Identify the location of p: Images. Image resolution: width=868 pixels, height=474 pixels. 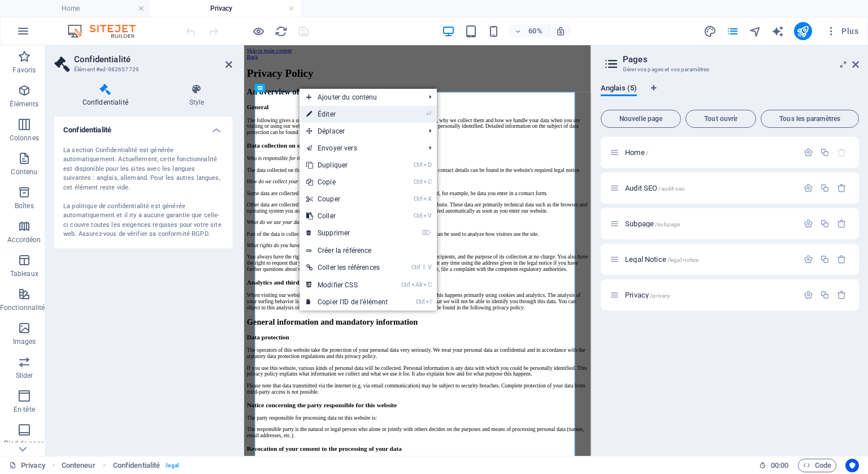
(24, 342).